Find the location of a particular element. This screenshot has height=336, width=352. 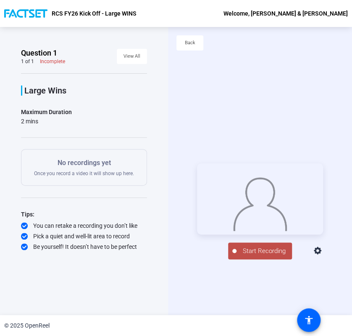

button: Start Recording is located at coordinates (260, 251).